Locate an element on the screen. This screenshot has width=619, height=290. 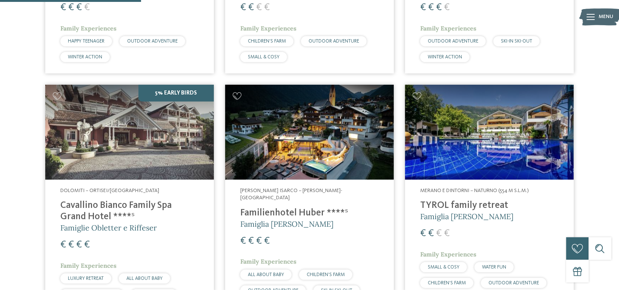
span: Merano e dintorni – Naturno (554 m s.l.m.) is located at coordinates (474, 191).